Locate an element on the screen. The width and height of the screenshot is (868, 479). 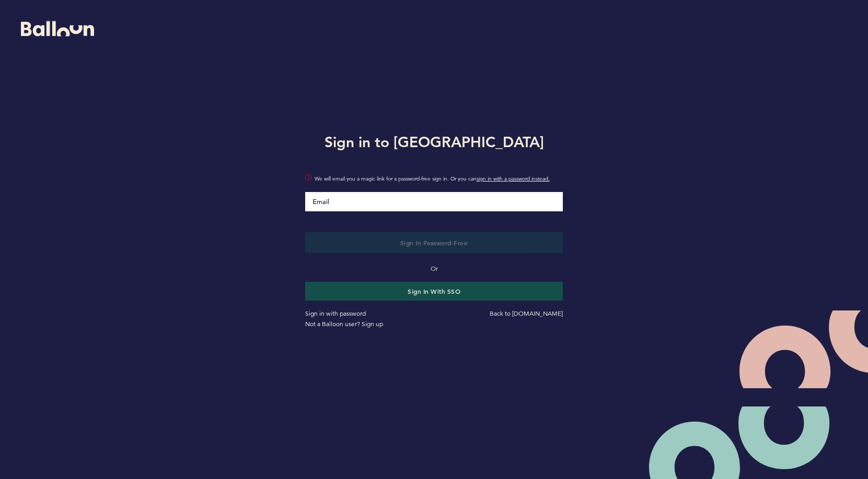
a: Not a Balloon user? Sign up is located at coordinates (344, 324).